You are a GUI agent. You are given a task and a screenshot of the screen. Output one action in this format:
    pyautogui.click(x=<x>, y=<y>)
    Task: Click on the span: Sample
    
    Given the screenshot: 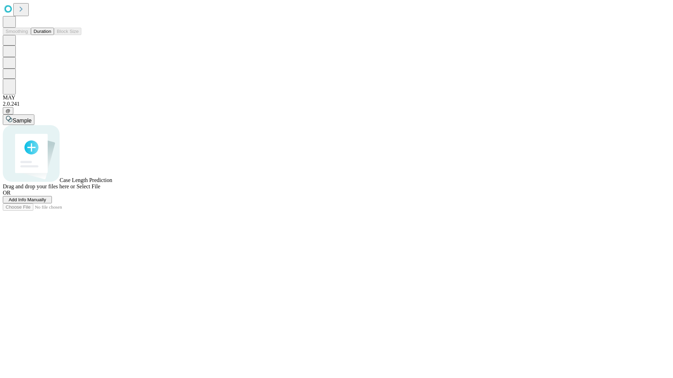 What is the action you would take?
    pyautogui.click(x=22, y=121)
    